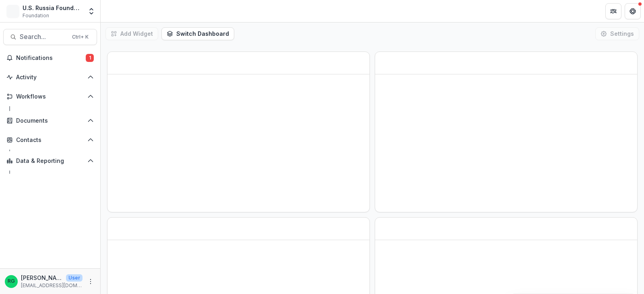  Describe the element at coordinates (50, 96) in the screenshot. I see `span: Workflows` at that location.